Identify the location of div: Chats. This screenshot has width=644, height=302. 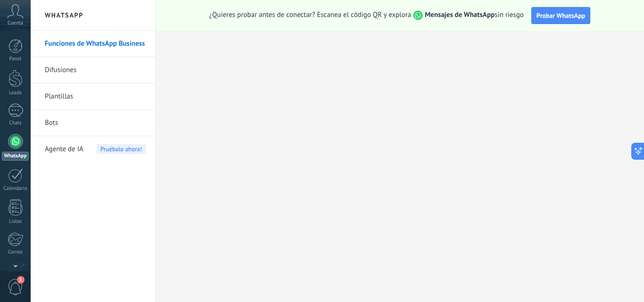
(16, 123).